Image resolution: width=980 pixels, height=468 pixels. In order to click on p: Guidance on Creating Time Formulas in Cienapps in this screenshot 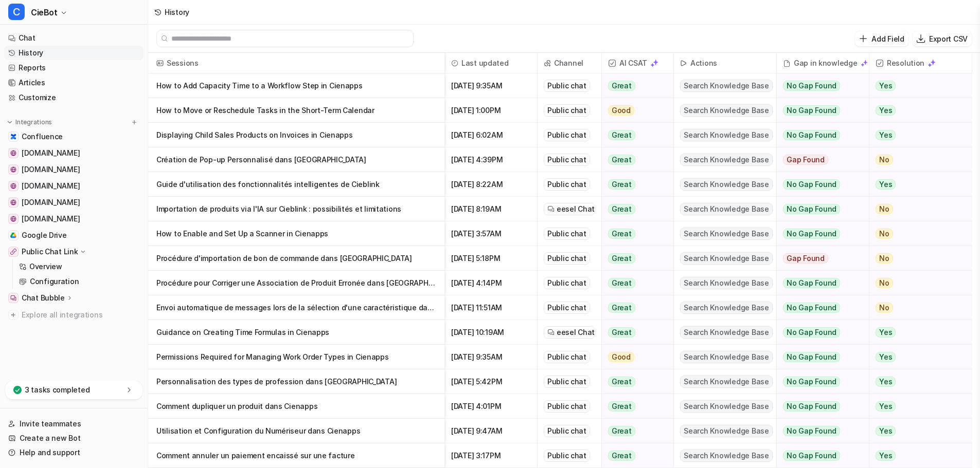, I will do `click(296, 333)`.